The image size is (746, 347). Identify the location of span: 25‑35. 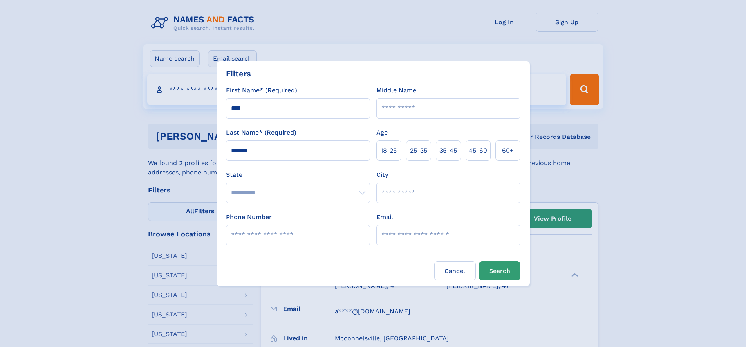
(419, 151).